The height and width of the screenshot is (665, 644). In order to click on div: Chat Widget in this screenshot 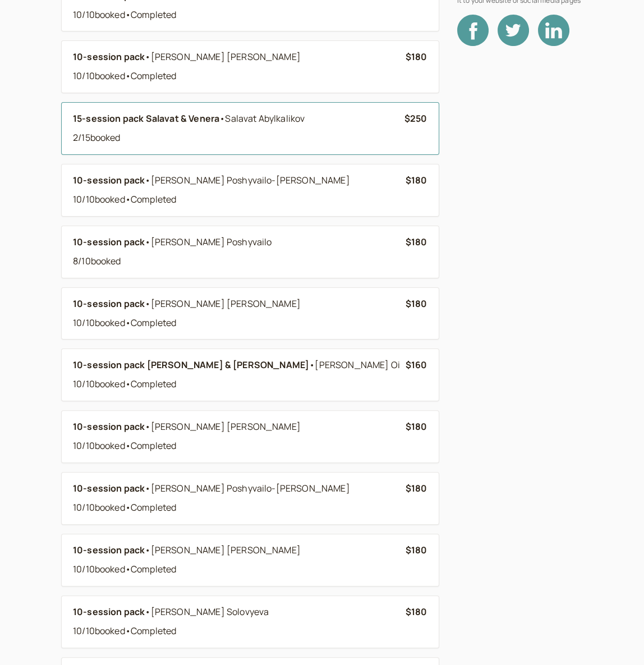, I will do `click(616, 638)`.